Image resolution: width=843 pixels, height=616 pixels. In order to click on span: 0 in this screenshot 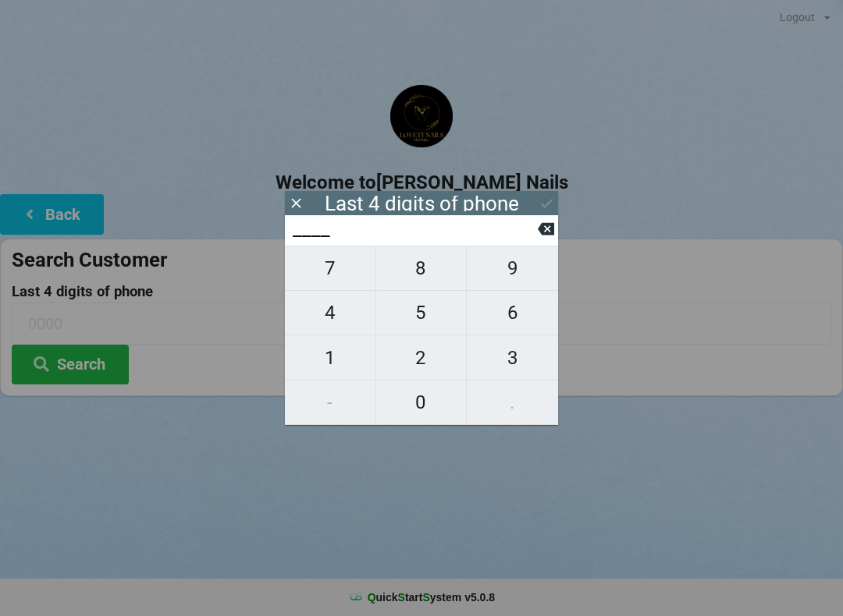, I will do `click(422, 402)`.